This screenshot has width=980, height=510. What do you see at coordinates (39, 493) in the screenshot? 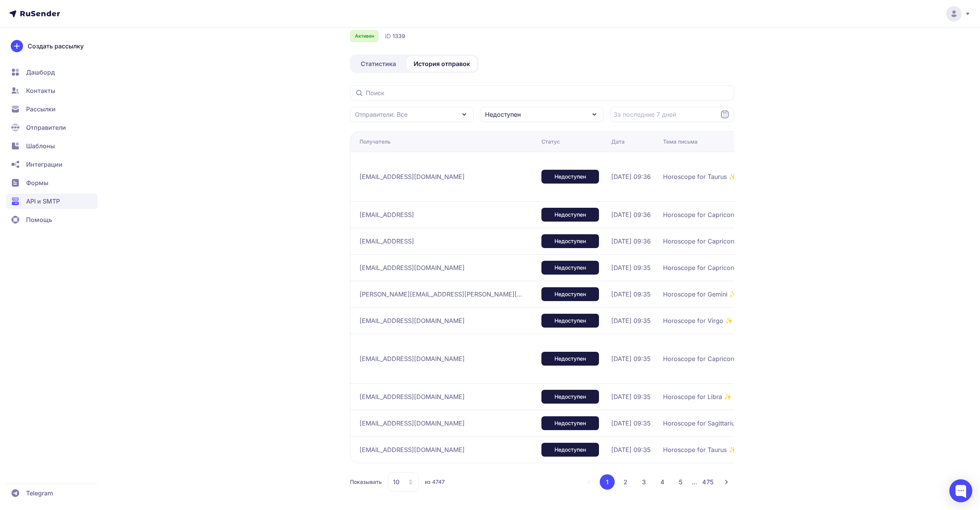
I see `span: Telegram` at bounding box center [39, 493].